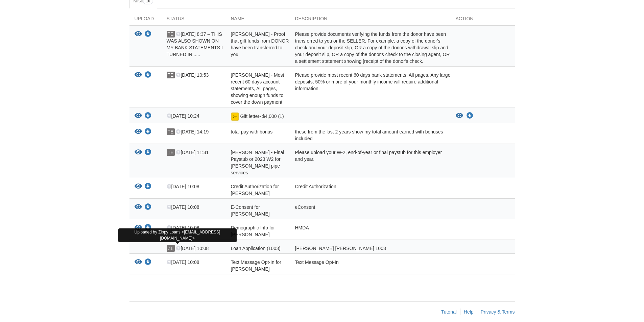  I want to click on div: these from the last 2 years show my total amount earned with bonuses included, so click(370, 135).